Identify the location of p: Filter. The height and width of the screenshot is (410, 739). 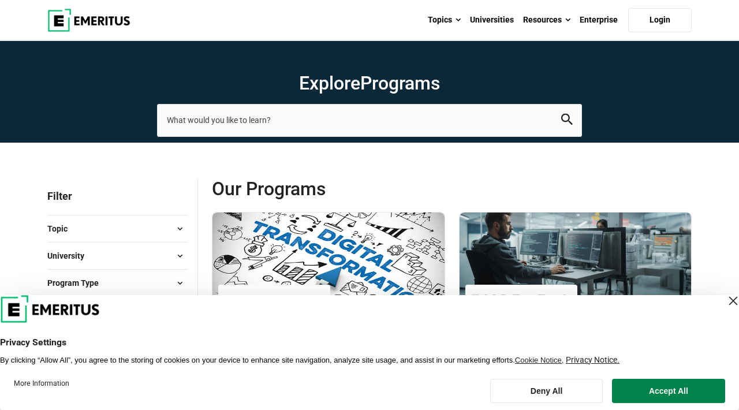
(118, 196).